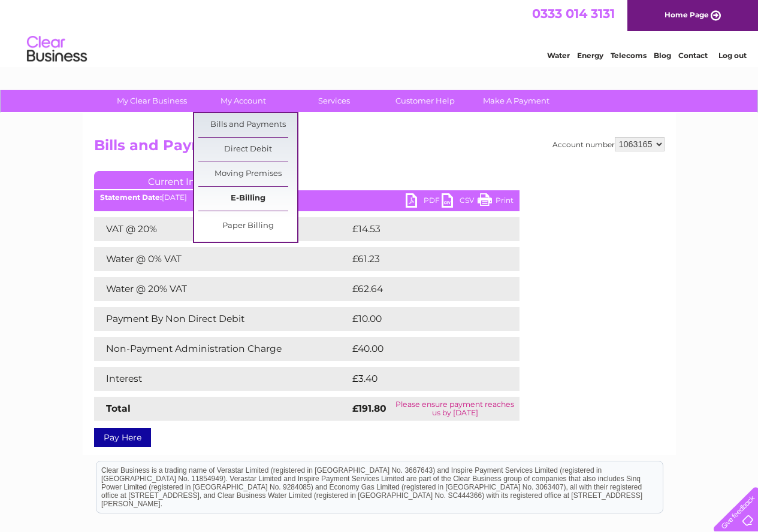 The height and width of the screenshot is (532, 758). What do you see at coordinates (334, 101) in the screenshot?
I see `a: Services` at bounding box center [334, 101].